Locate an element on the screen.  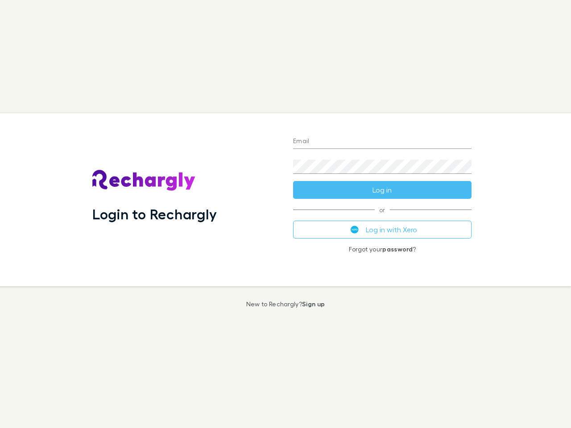
a: Sign up is located at coordinates (313, 304).